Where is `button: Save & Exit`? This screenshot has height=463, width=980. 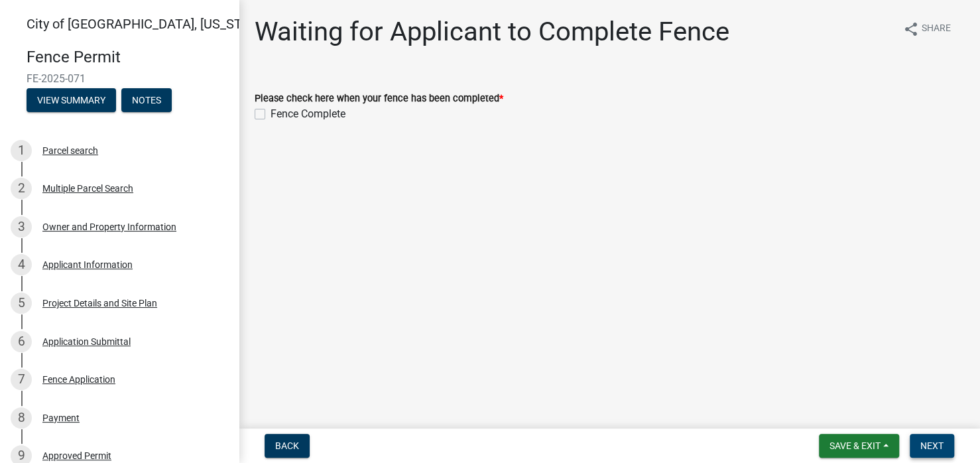
button: Save & Exit is located at coordinates (858, 446).